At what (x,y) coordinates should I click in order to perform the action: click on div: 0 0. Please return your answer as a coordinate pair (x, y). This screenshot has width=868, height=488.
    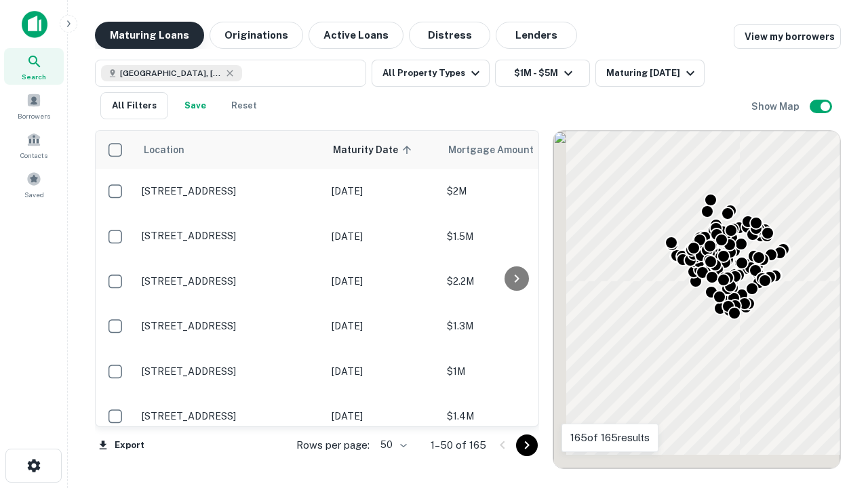
    Looking at the image, I should click on (697, 300).